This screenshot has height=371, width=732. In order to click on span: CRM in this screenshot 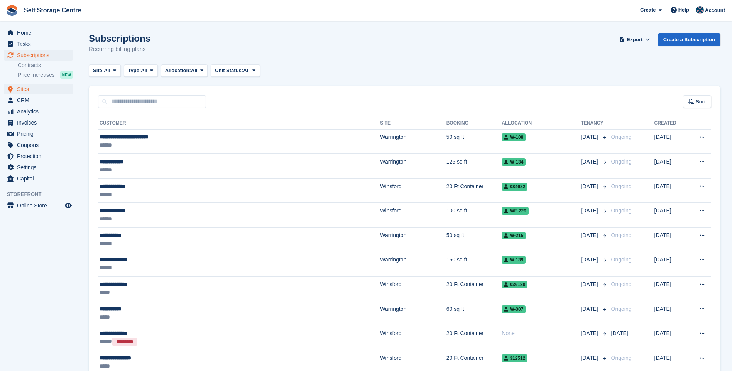, I will do `click(40, 100)`.